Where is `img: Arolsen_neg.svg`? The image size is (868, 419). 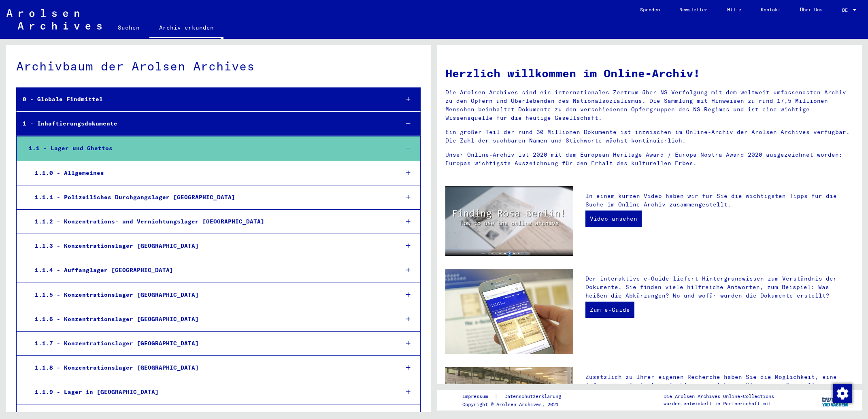
img: Arolsen_neg.svg is located at coordinates (54, 20).